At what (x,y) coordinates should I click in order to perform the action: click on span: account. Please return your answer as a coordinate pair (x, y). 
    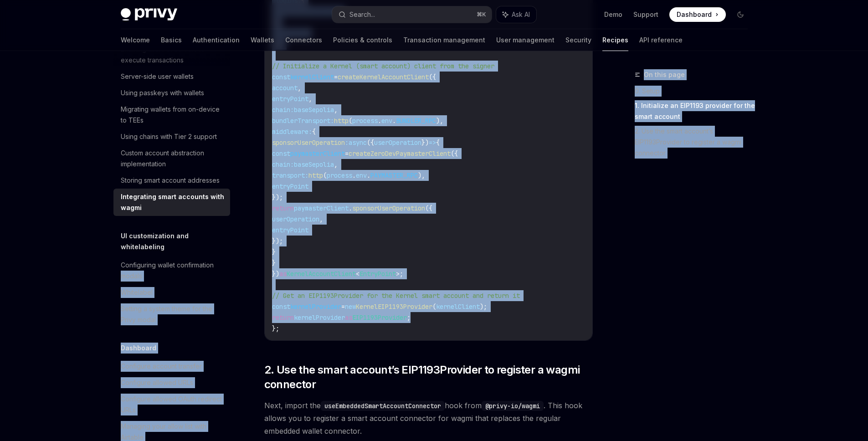
    Looking at the image, I should click on (285, 88).